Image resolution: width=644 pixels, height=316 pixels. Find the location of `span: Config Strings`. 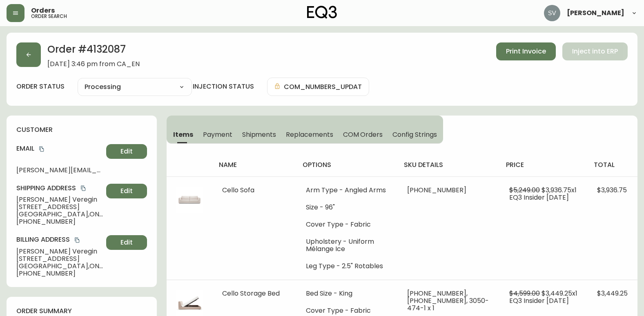

span: Config Strings is located at coordinates (414, 134).